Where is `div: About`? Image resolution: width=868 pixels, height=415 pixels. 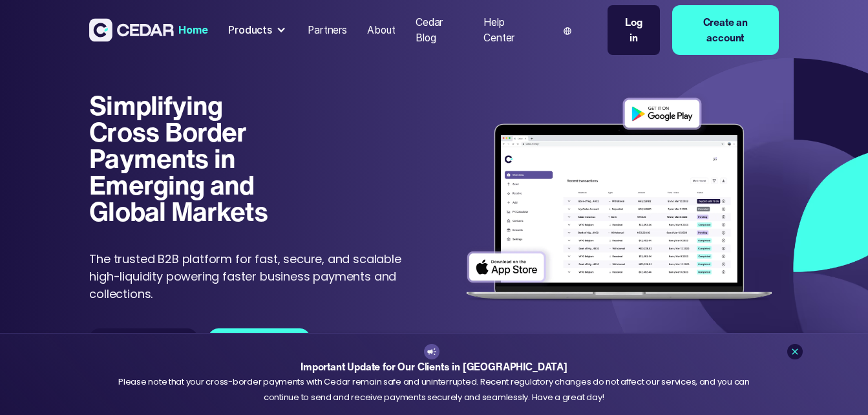
div: About is located at coordinates (381, 30).